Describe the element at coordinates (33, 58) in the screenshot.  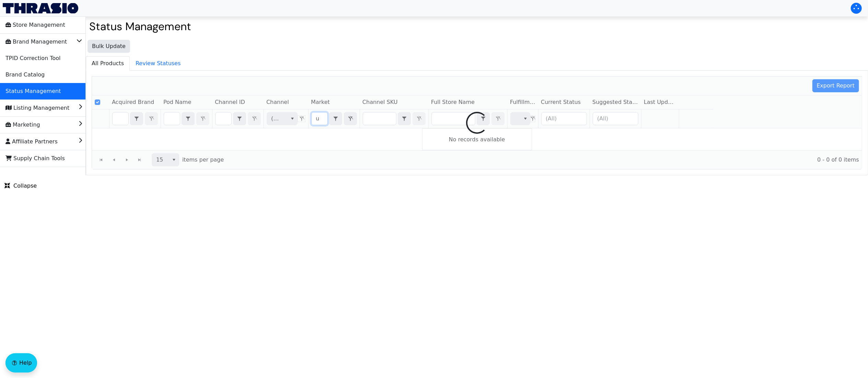
I see `span: TPID Correction Tool` at that location.